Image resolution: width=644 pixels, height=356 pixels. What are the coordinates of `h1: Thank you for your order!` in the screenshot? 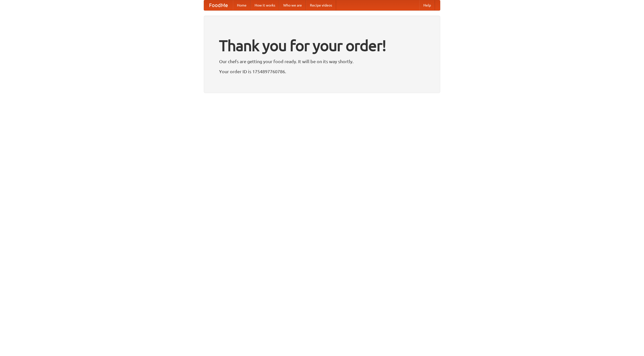 It's located at (322, 46).